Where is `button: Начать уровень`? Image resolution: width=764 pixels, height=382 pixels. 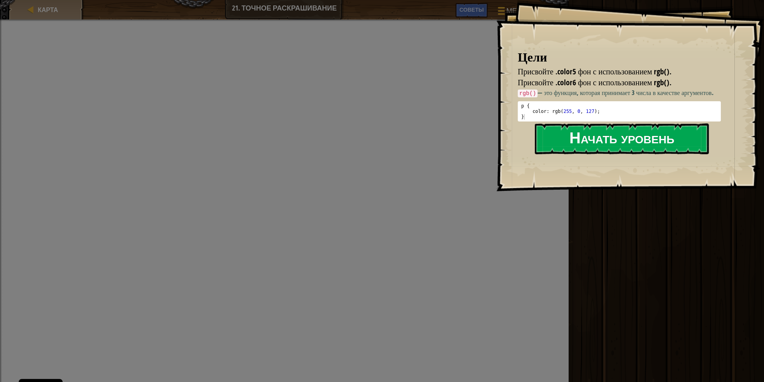
button: Начать уровень is located at coordinates (621, 138).